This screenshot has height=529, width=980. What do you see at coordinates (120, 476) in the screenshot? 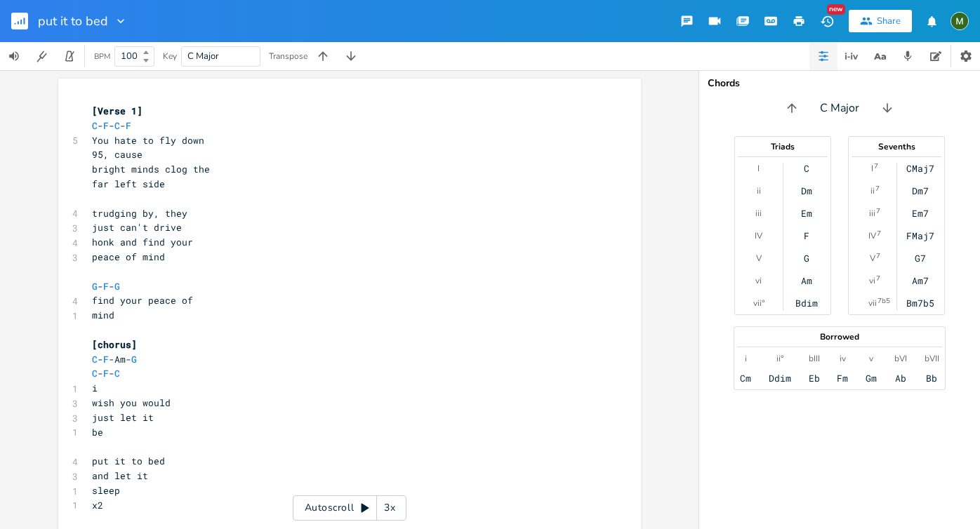
I see `span: and let it` at bounding box center [120, 476].